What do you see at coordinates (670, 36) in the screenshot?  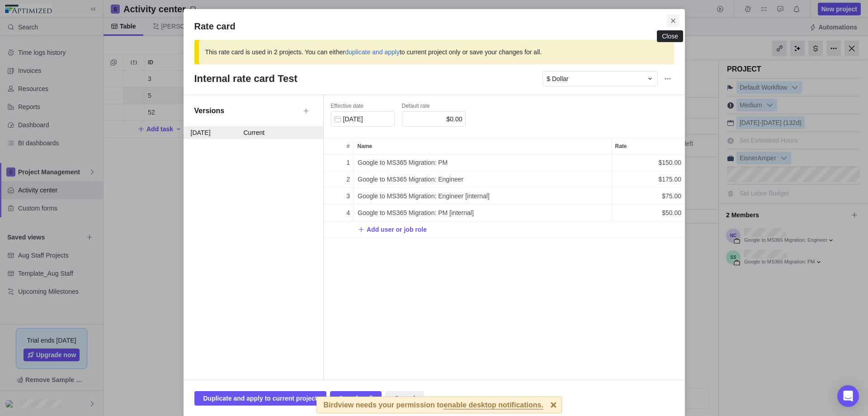 I see `div: Close` at bounding box center [670, 36].